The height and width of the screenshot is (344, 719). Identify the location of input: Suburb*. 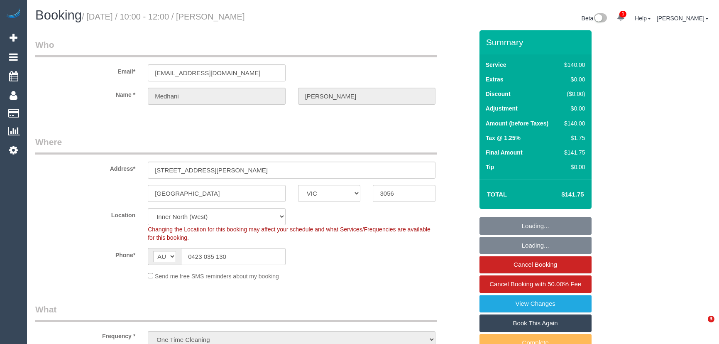
(217, 193).